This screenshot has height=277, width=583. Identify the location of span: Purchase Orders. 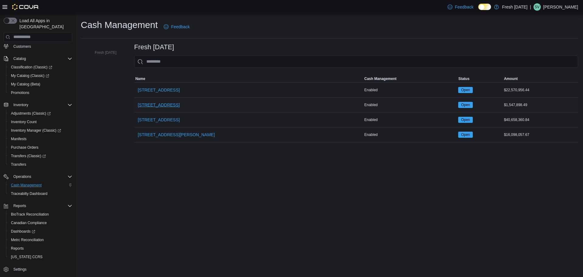
(40, 147).